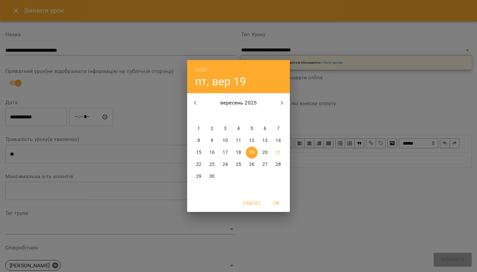 The image size is (477, 272). Describe the element at coordinates (199, 152) in the screenshot. I see `button: 15` at that location.